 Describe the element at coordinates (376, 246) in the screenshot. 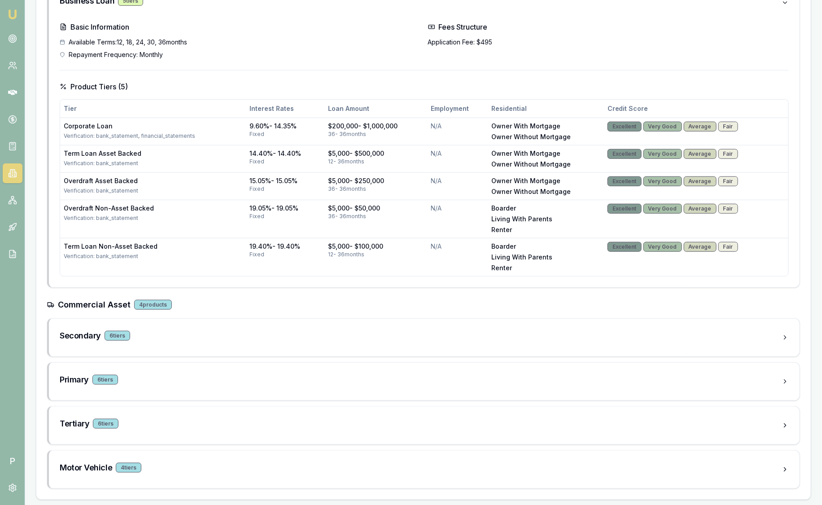

I see `div: $5,000 - $100,000` at that location.